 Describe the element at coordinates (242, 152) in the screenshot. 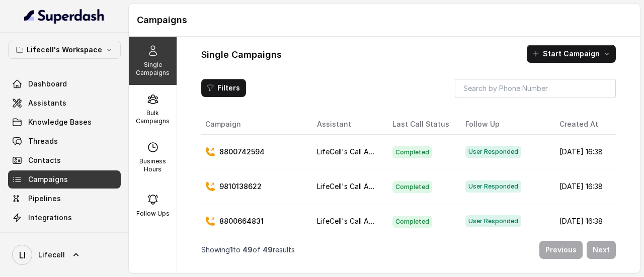

I see `p: 8800742594` at that location.